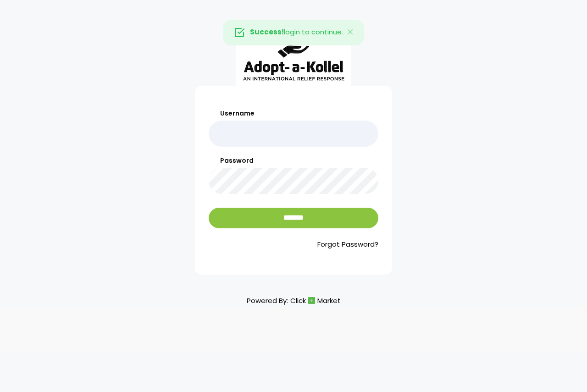 This screenshot has height=392, width=587. What do you see at coordinates (294, 33) in the screenshot?
I see `div: login to continue.` at bounding box center [294, 33].